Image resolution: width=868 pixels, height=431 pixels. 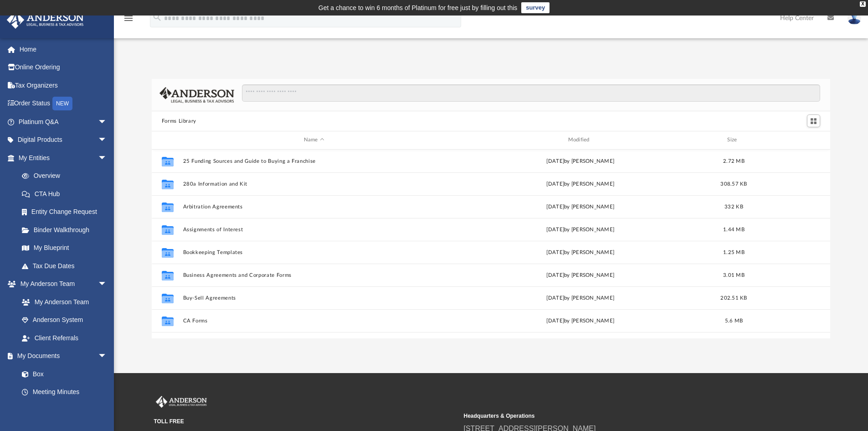 What do you see at coordinates (314, 320) in the screenshot?
I see `button: CA Forms` at bounding box center [314, 320].